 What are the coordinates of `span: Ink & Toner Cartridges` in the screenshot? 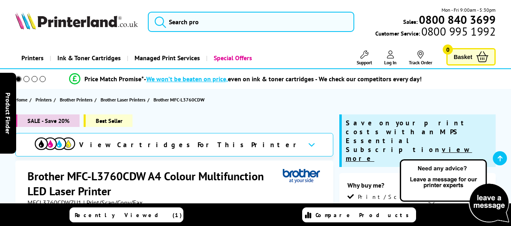 It's located at (89, 58).